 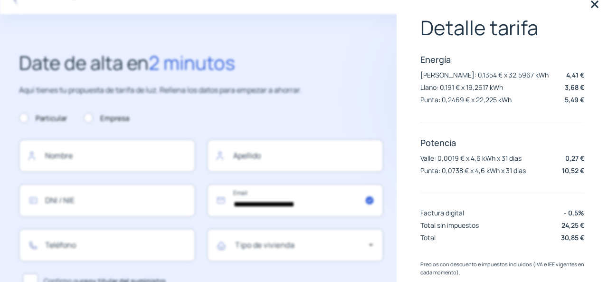 I want to click on mat-label: Tipo de vivienda, so click(x=265, y=245).